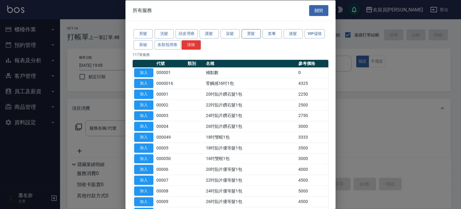 The height and width of the screenshot is (209, 461). I want to click on td: 補點數, so click(251, 73).